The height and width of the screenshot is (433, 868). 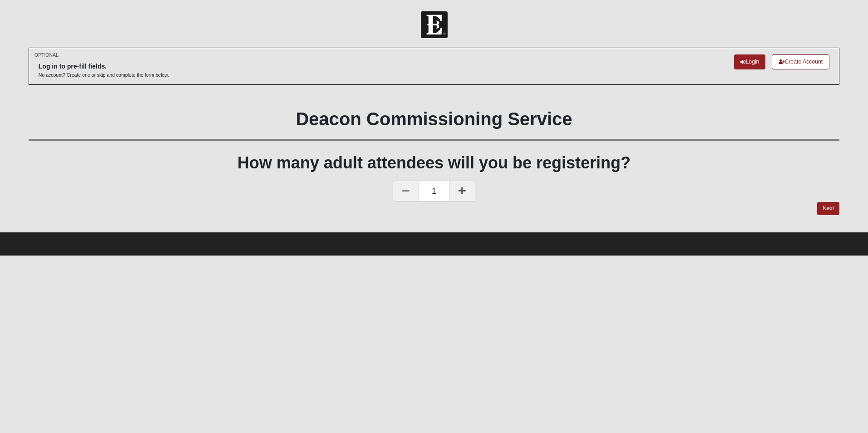 I want to click on img: Church of Eleven22 Logo, so click(x=434, y=25).